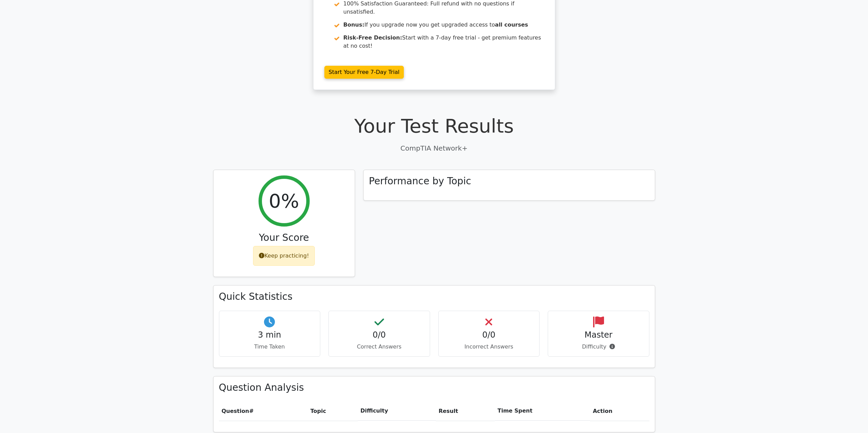  What do you see at coordinates (270, 347) in the screenshot?
I see `p: Time Taken` at bounding box center [270, 347].